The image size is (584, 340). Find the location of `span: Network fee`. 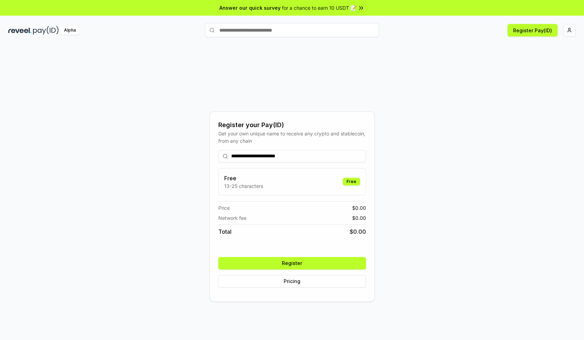

span: Network fee is located at coordinates (232, 218).